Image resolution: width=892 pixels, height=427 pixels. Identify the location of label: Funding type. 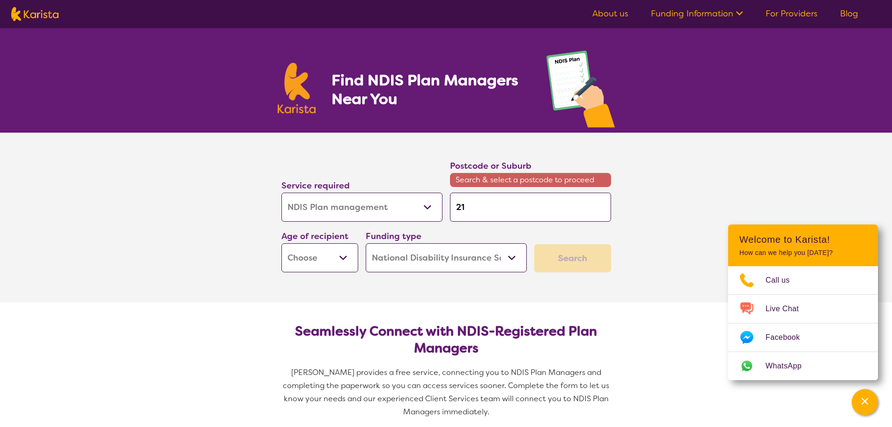
(393, 236).